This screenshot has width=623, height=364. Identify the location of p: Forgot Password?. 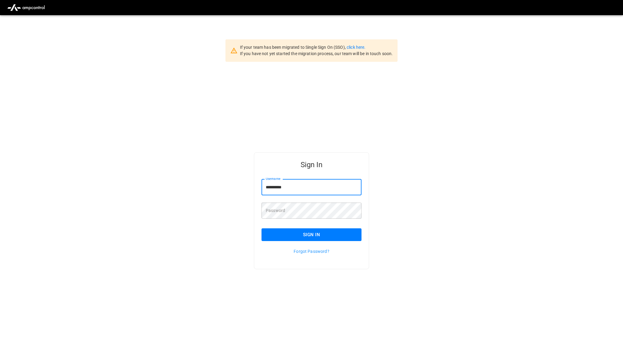
(311, 251).